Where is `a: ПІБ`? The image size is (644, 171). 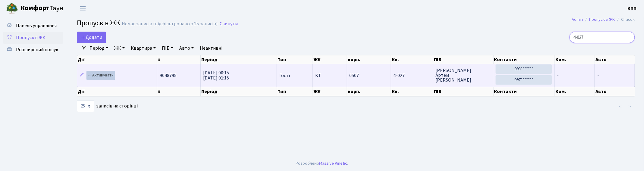
a: ПІБ is located at coordinates (168, 48).